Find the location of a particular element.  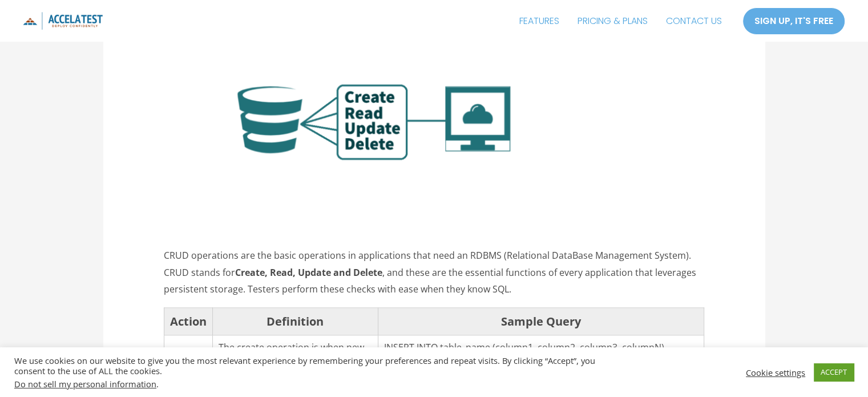

img: The CRUD Operations is located at coordinates (379, 125).